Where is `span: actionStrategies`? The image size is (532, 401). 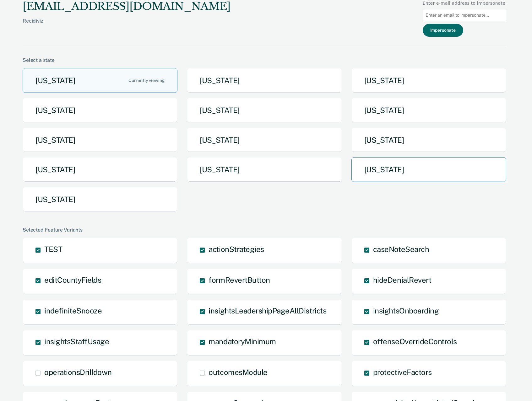 span: actionStrategies is located at coordinates (236, 249).